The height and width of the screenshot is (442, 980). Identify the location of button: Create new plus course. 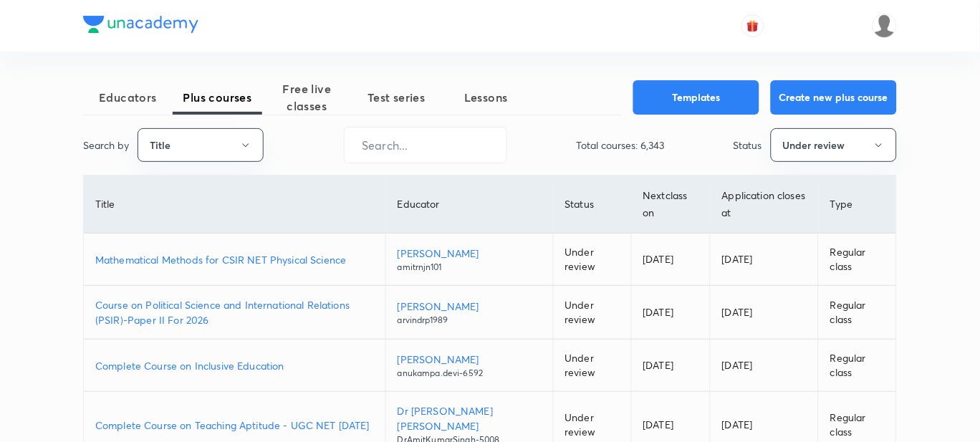
(834, 98).